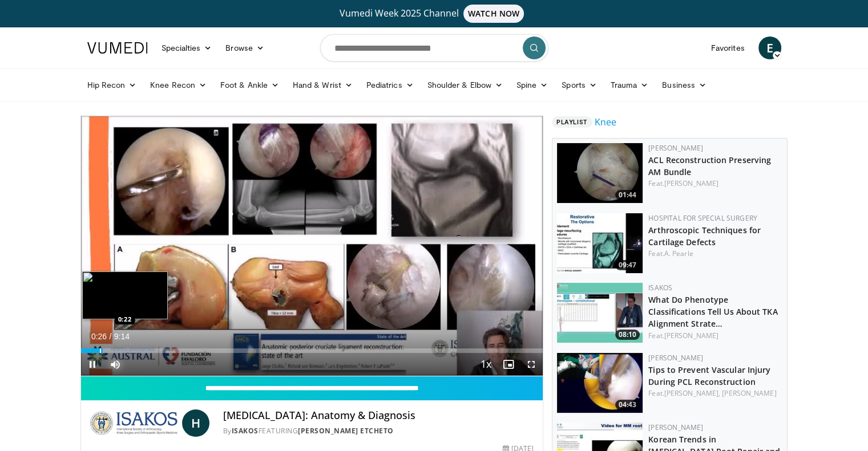 The height and width of the screenshot is (451, 868). Describe the element at coordinates (178, 85) in the screenshot. I see `a: Knee Recon` at that location.